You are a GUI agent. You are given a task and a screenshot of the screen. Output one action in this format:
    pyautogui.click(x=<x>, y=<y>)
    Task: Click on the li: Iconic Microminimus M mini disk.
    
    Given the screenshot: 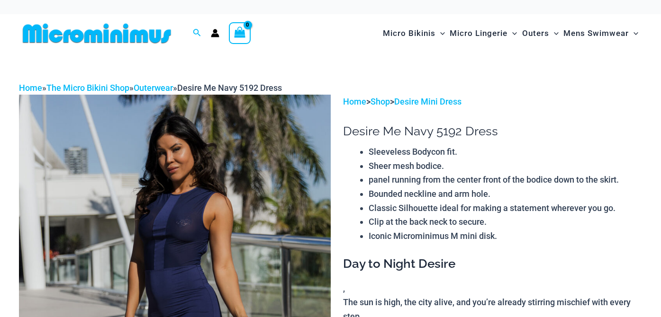 What is the action you would take?
    pyautogui.click(x=505, y=236)
    